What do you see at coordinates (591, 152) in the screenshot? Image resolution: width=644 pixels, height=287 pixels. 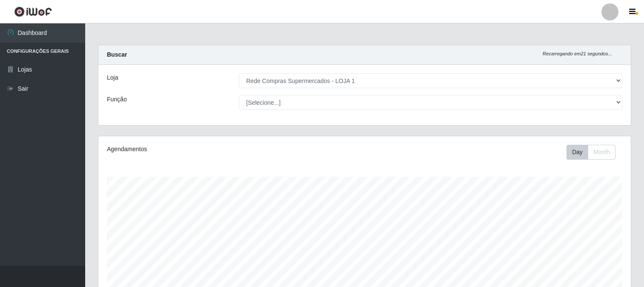 I see `div: First group` at bounding box center [591, 152].